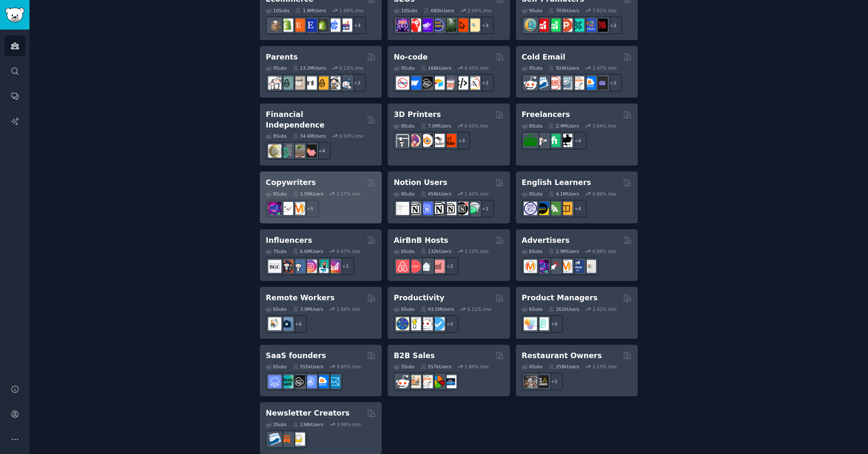 This screenshot has width=868, height=454. What do you see at coordinates (426, 141) in the screenshot?
I see `img: blender` at bounding box center [426, 141].